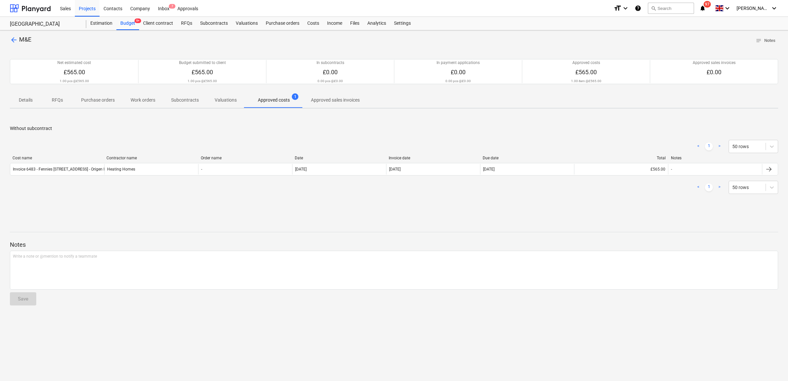 Image resolution: width=788 pixels, height=381 pixels. Describe the element at coordinates (282, 23) in the screenshot. I see `div: Purchase orders` at that location.